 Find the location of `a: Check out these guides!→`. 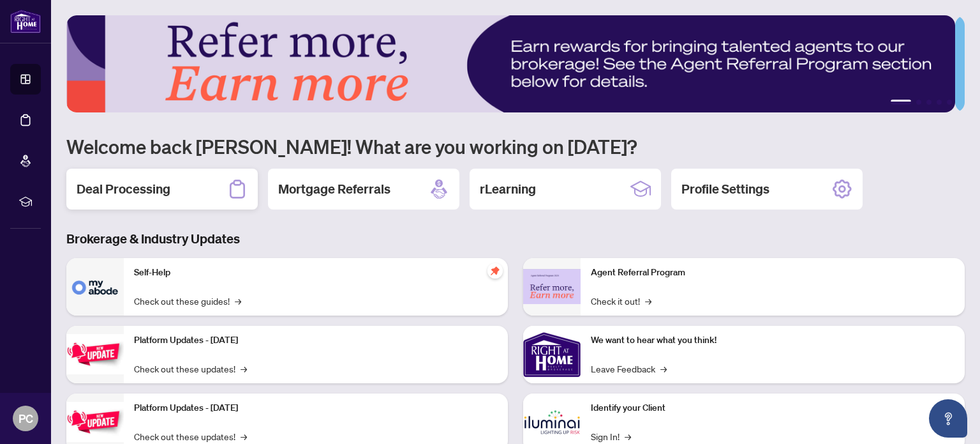

a: Check out these guides!→ is located at coordinates (188, 301).